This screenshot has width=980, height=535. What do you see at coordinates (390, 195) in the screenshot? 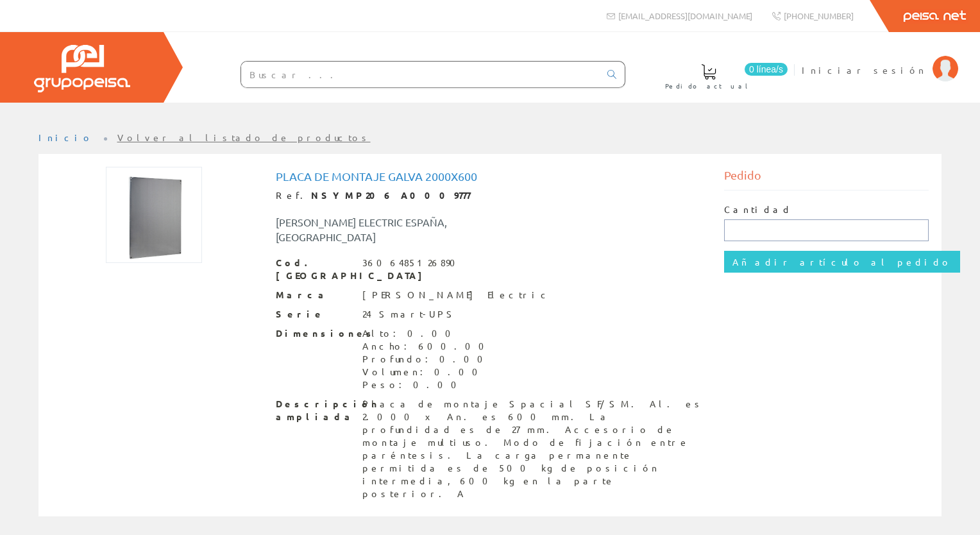
I see `strong: NSYMP206 A0009777` at bounding box center [390, 195].